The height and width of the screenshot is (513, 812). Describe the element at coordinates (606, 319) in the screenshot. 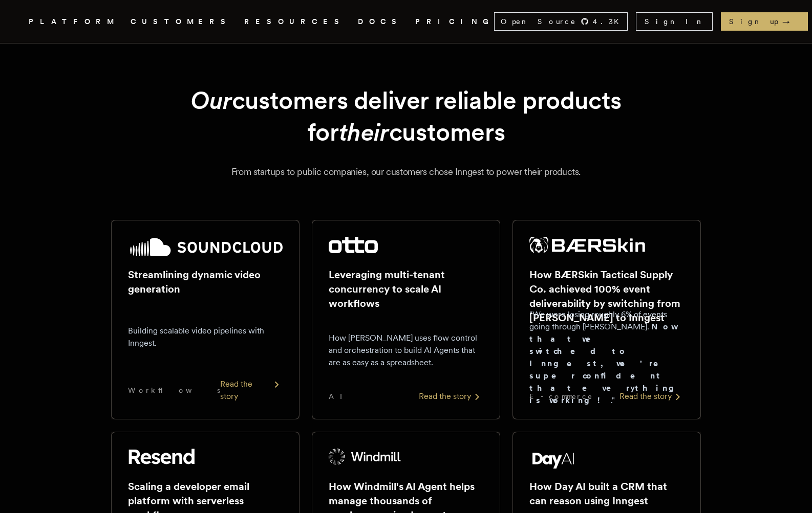

I see `a: BÆRSkin Tactical Supply Co. logoHow BÆRSkin Tactical Supply Co. achieved 100% event deliverabilit...` at that location.